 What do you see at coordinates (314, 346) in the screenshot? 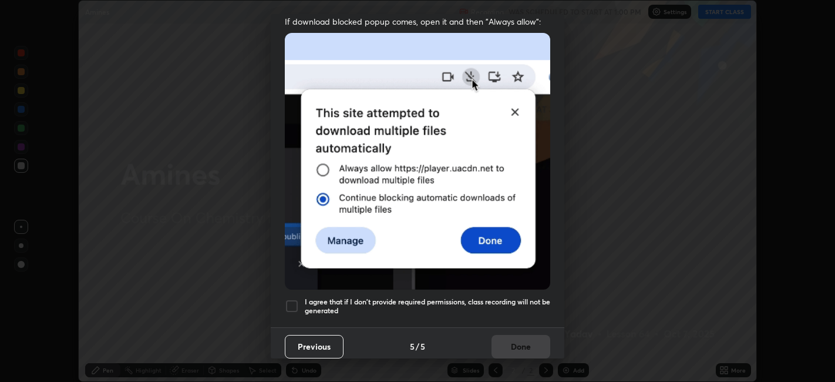
I see `button: Previous` at bounding box center [314, 346].